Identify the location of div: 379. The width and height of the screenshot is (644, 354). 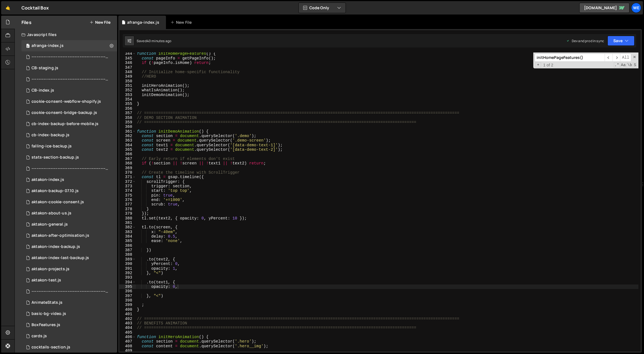
(128, 213).